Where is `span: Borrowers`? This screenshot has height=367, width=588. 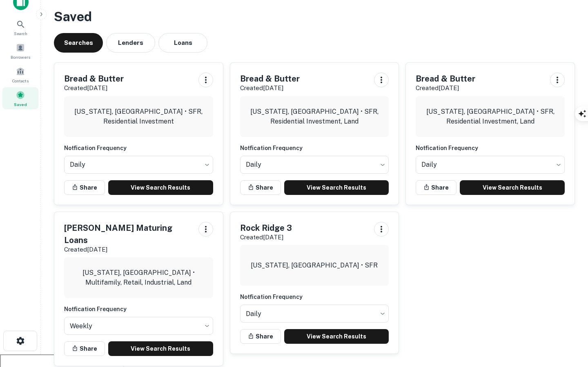 span: Borrowers is located at coordinates (20, 57).